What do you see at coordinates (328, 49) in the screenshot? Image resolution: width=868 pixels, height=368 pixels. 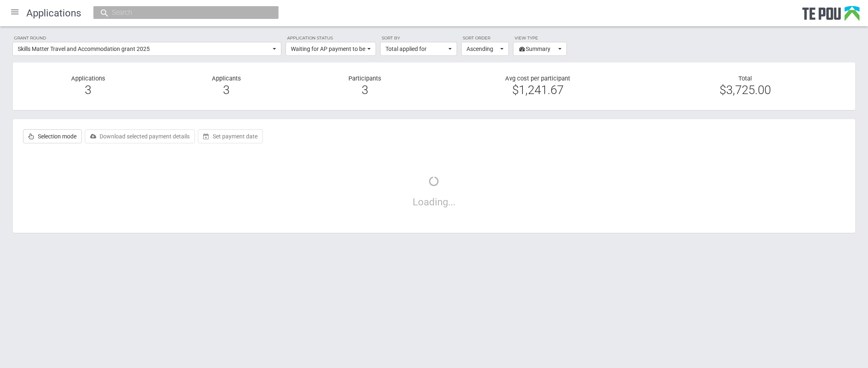 I see `span: Waiting for AP payment to be scheduled` at bounding box center [328, 49].